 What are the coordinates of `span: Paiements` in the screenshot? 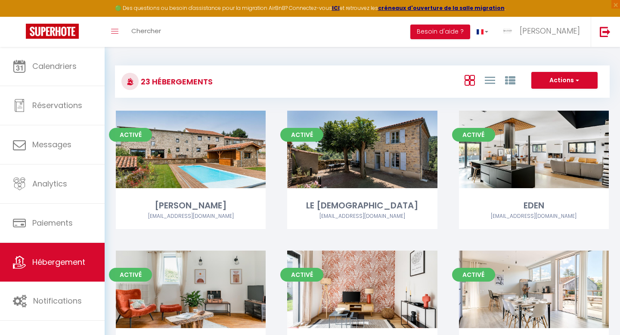 It's located at (52, 222).